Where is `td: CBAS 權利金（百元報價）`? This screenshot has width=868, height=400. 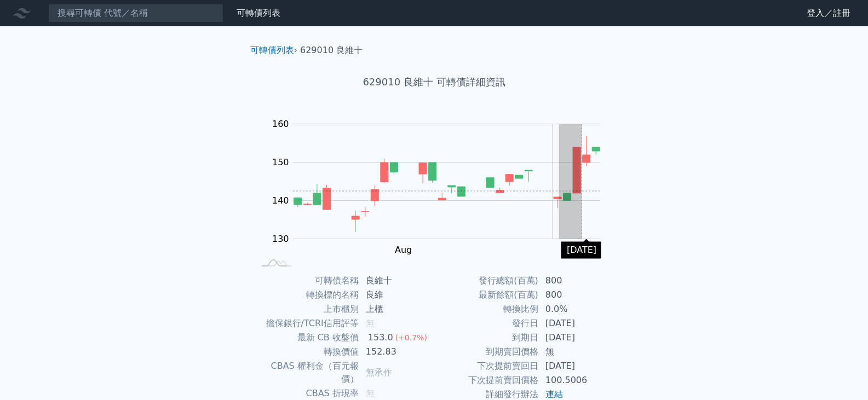
td: CBAS 權利金（百元報價） is located at coordinates (306, 373).